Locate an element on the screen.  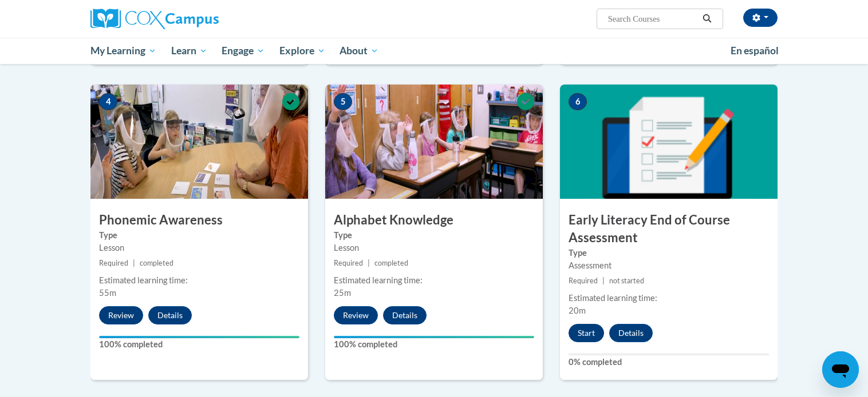
span: Engage is located at coordinates (243, 51).